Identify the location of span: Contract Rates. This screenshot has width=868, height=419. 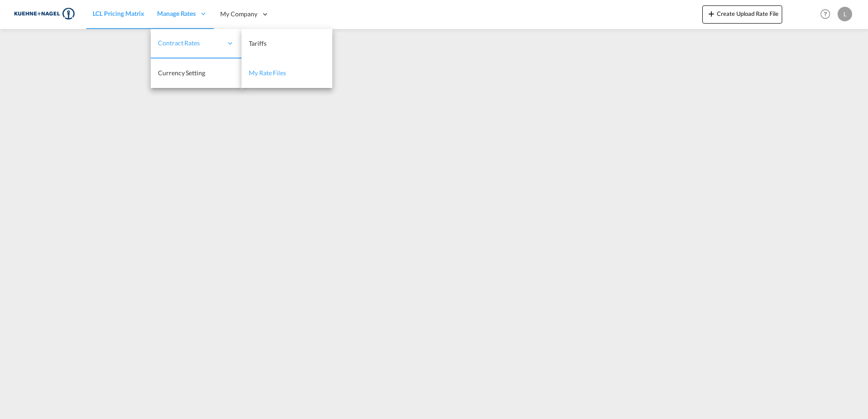
(190, 43).